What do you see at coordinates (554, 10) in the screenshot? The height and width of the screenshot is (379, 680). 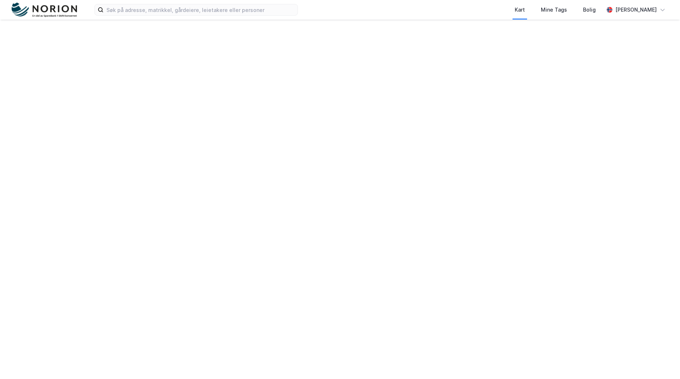 I see `div: Mine Tags` at bounding box center [554, 10].